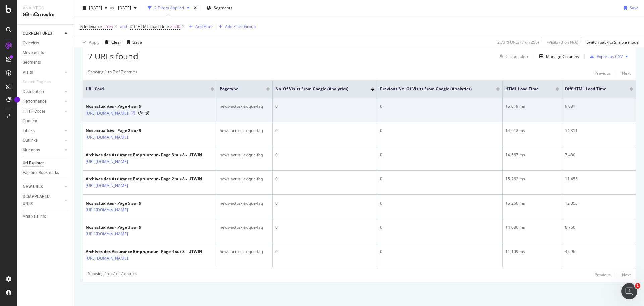 The image size is (644, 306). I want to click on span: 2024 Nov. 28th, so click(123, 7).